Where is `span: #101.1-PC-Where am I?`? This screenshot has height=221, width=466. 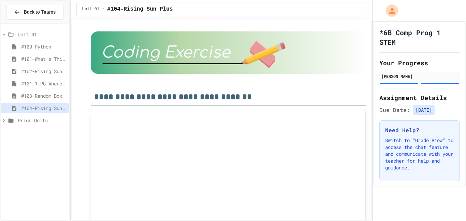 span: #101.1-PC-Where am I? is located at coordinates (44, 83).